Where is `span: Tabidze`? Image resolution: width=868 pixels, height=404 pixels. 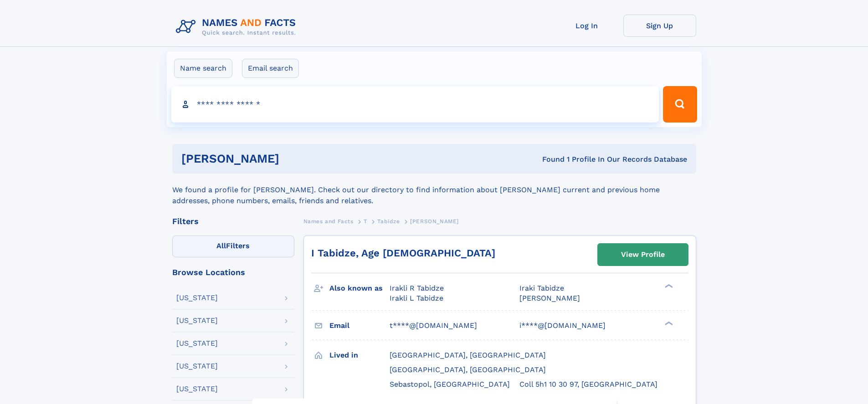 span: Tabidze is located at coordinates (388, 221).